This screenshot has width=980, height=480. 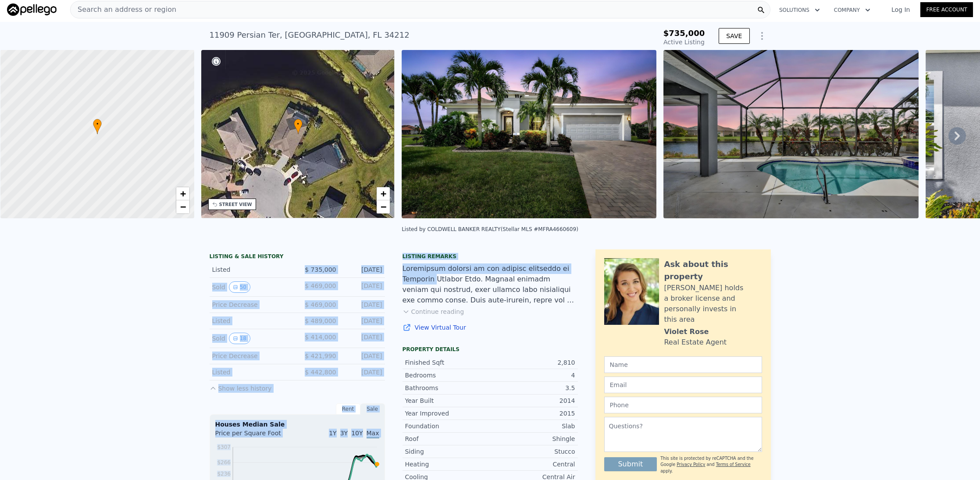 I want to click on span: $735,000, so click(x=684, y=33).